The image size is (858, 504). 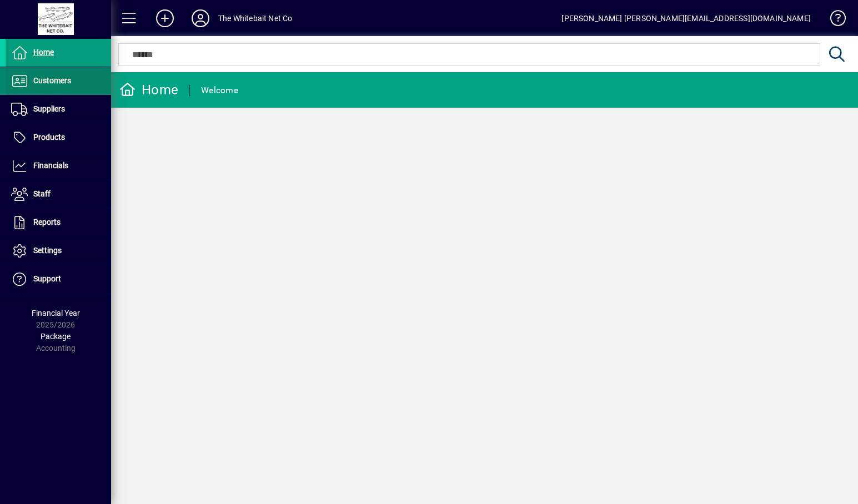 What do you see at coordinates (41, 194) in the screenshot?
I see `span: Staff` at bounding box center [41, 194].